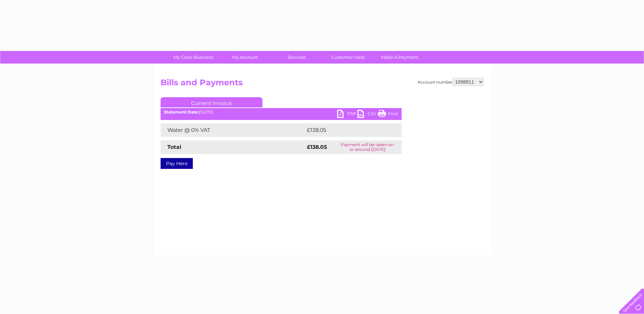 The width and height of the screenshot is (644, 314). Describe the element at coordinates (347, 115) in the screenshot. I see `a: PDF` at that location.